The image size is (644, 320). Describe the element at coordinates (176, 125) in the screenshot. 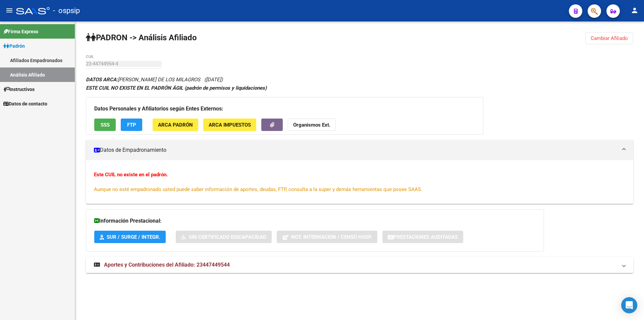

I see `span: ARCA Padrón` at that location.